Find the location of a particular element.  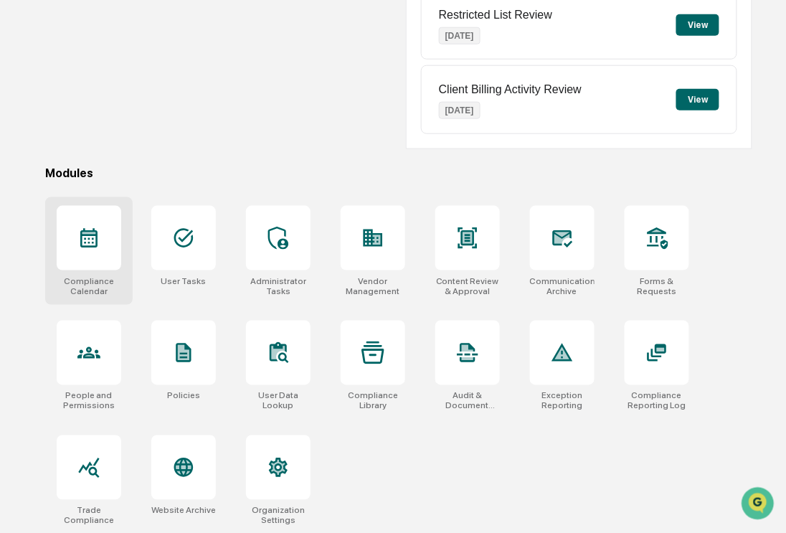

span: Preclearance is located at coordinates (60, 187).